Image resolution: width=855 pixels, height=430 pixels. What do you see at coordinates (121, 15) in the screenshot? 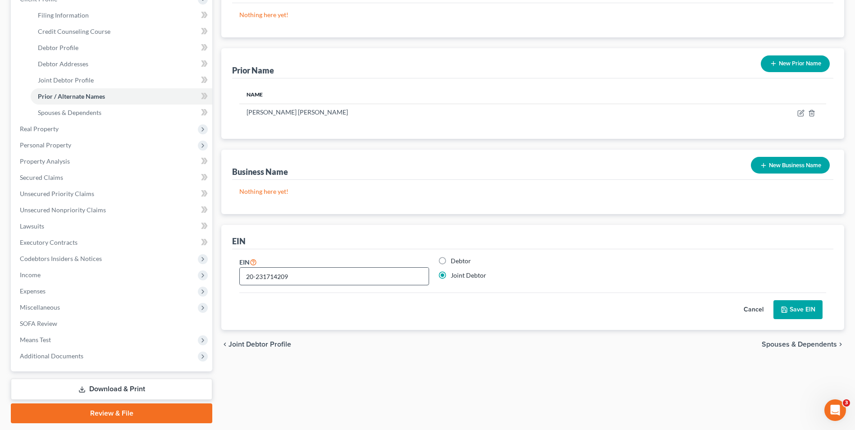
I see `a: Filing Information` at bounding box center [121, 15].